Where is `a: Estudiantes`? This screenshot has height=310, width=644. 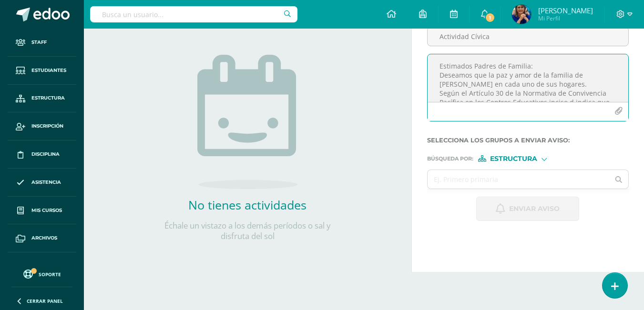 a: Estudiantes is located at coordinates (42, 71).